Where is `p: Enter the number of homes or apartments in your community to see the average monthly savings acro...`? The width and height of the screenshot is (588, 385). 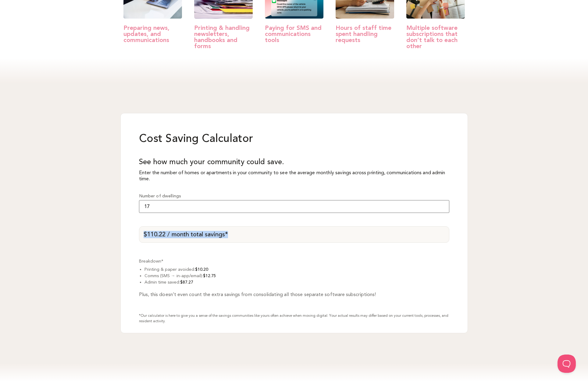
p: Enter the number of homes or apartments in your community to see the average monthly savings acro... is located at coordinates (294, 176).